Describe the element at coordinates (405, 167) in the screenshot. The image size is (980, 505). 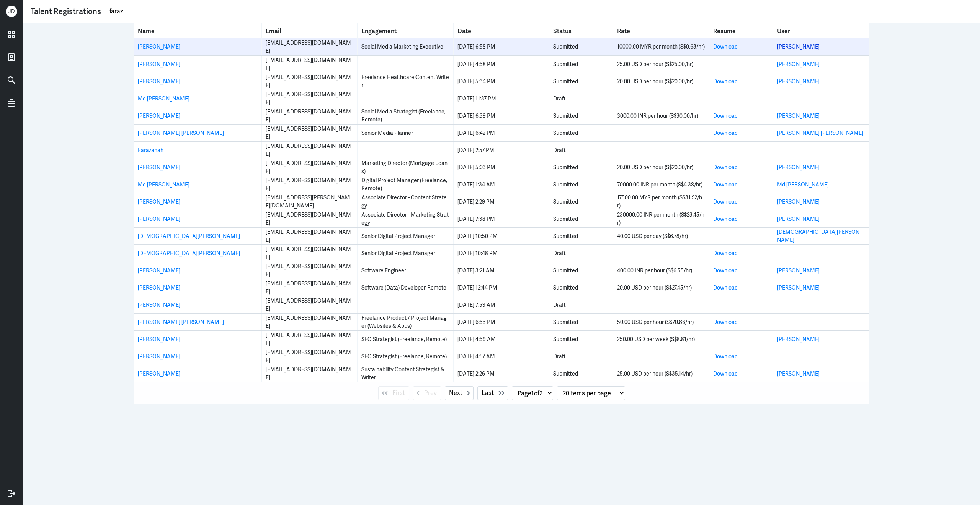
I see `div: Marketing Director (Mortgage Loans)` at that location.